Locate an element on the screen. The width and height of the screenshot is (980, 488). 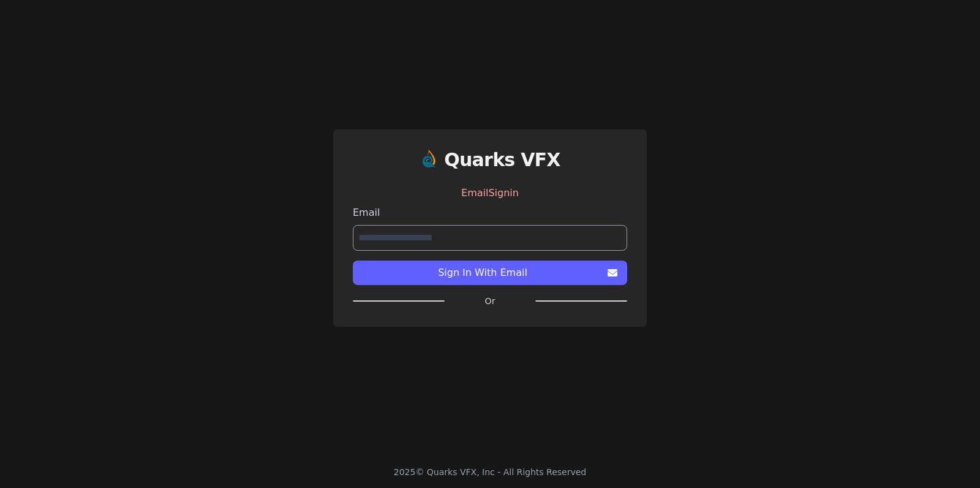
span: Sign In With Email is located at coordinates (482, 272).